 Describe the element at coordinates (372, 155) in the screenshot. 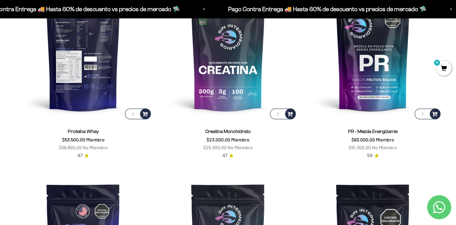

I see `a: 3.93.9 de 5.0 estrellas` at that location.